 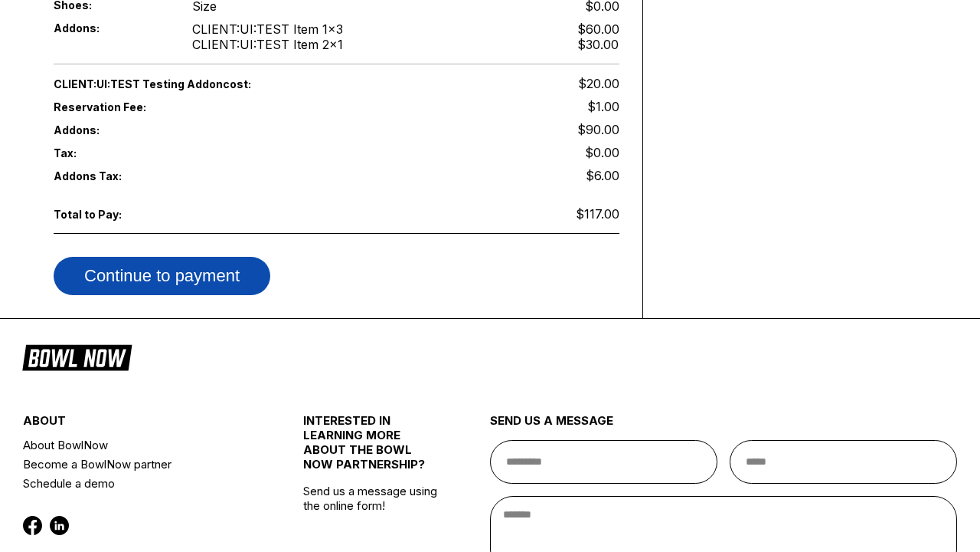 What do you see at coordinates (140, 463) in the screenshot?
I see `a: Become a BowlNow partner` at bounding box center [140, 463].